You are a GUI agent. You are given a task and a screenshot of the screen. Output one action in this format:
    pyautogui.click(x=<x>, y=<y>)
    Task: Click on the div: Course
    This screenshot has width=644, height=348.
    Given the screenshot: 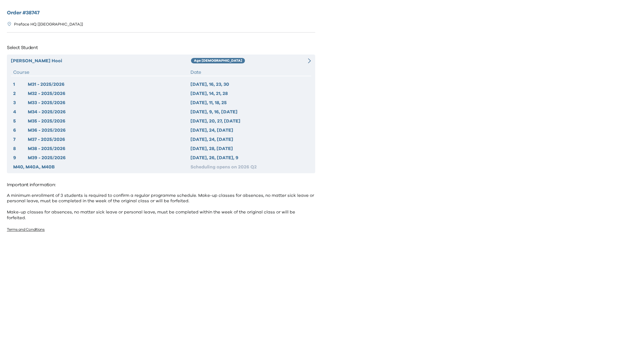 What is the action you would take?
    pyautogui.click(x=102, y=72)
    